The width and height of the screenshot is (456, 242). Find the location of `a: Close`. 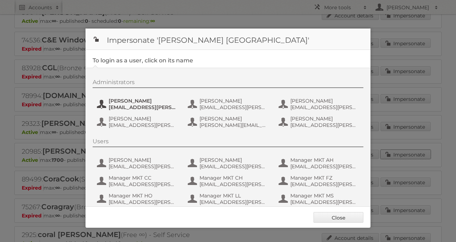

a: Close is located at coordinates (338, 217).